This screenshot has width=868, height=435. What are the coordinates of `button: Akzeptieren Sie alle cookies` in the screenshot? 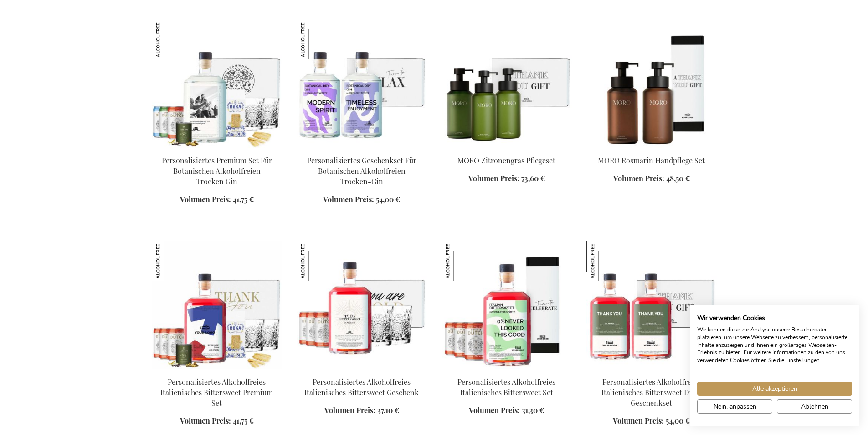 It's located at (775, 388).